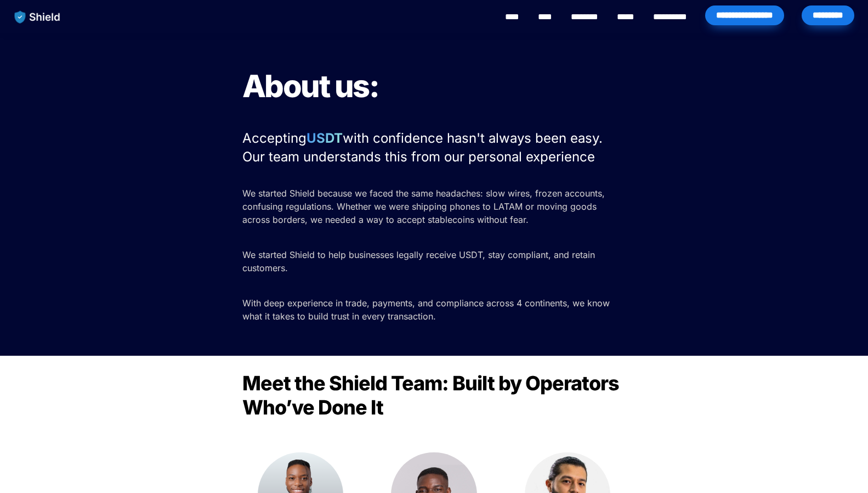  Describe the element at coordinates (433, 395) in the screenshot. I see `span: Meet the Shield Team: Built by Operators Who’ve Done It` at that location.